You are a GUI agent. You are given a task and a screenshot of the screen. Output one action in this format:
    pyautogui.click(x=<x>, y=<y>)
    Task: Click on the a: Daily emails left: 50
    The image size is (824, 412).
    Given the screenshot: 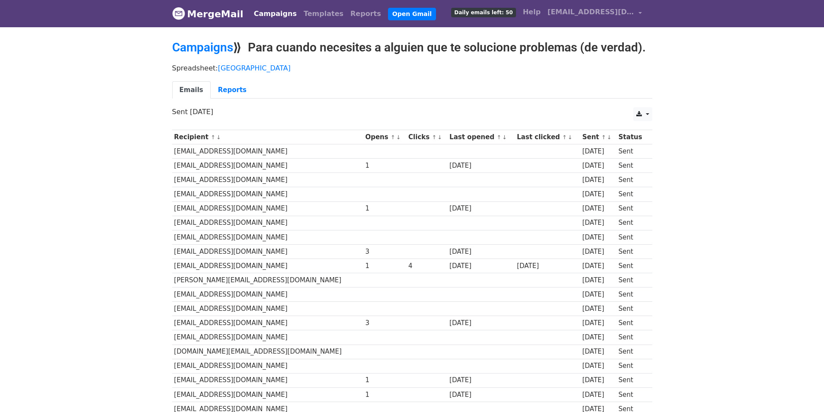 What is the action you would take?
    pyautogui.click(x=483, y=12)
    